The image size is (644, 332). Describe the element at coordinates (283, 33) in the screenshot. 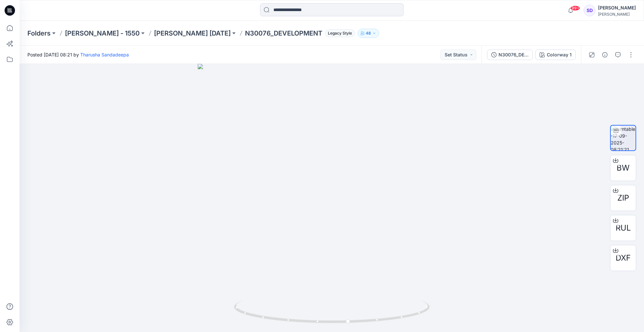

I see `p: N30076_DEVELOPMENT` at that location.